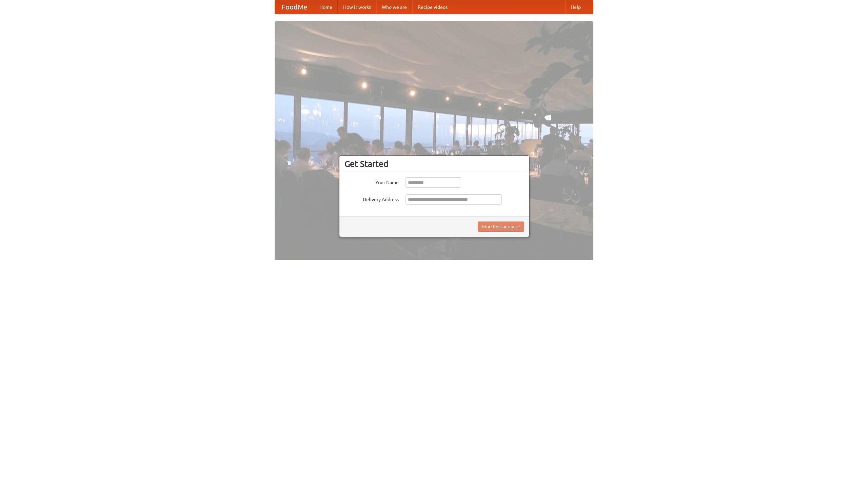  I want to click on label: Delivery Address, so click(372, 198).